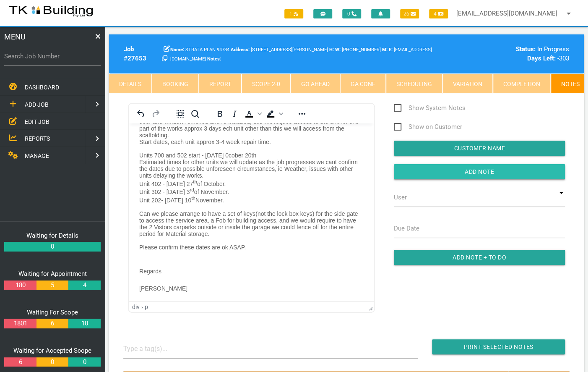 This screenshot has width=588, height=372. What do you see at coordinates (52, 285) in the screenshot?
I see `a: 5` at bounding box center [52, 285].